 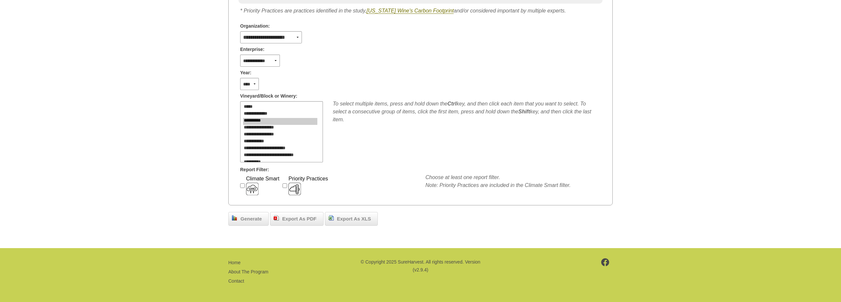 I want to click on i: * Priority Practices are practices identified in the study, and/or considered important by multip..., so click(x=403, y=11).